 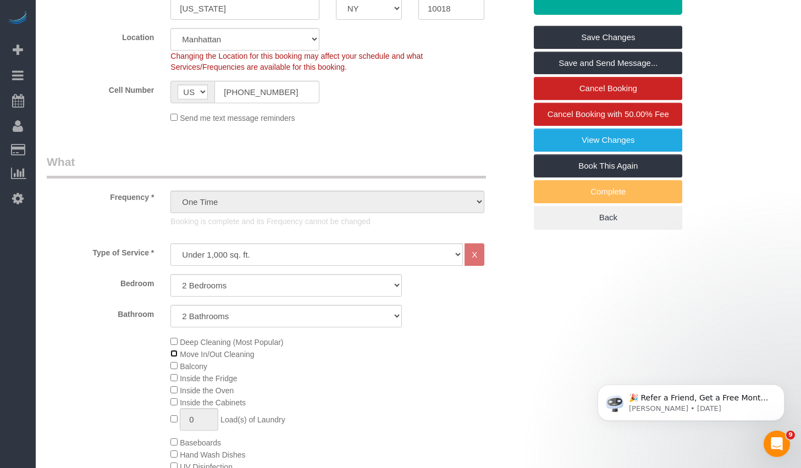 I want to click on a: Automaid Logo, so click(x=18, y=19).